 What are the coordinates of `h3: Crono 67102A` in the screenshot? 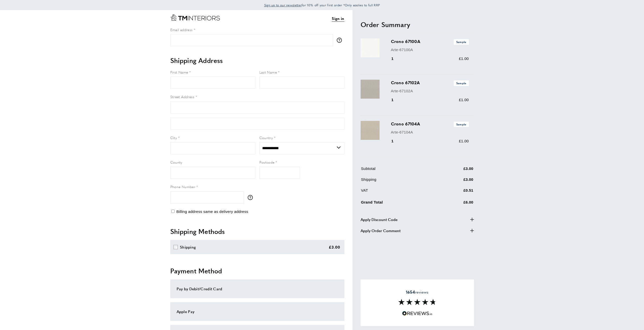 It's located at (430, 82).